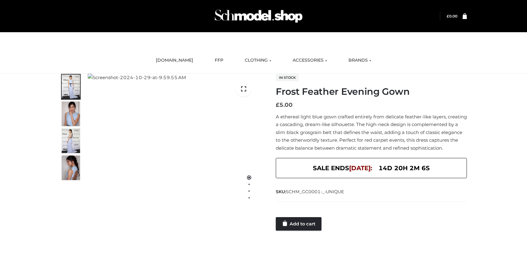 This screenshot has width=527, height=280. I want to click on img: Screenshot-2024-10-29-at-9.59.55%E2%80%AFAM.jpg, so click(71, 87).